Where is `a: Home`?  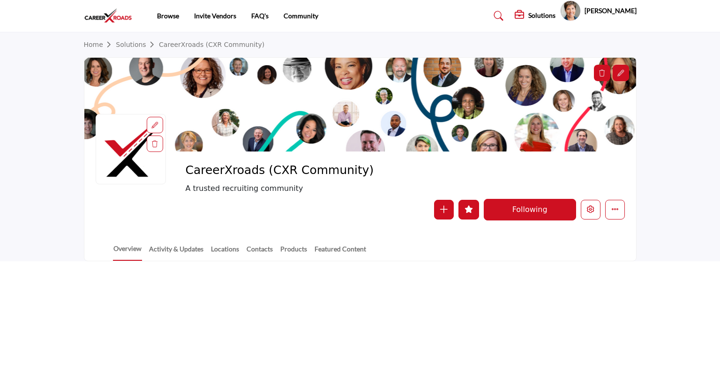 a: Home is located at coordinates (100, 45).